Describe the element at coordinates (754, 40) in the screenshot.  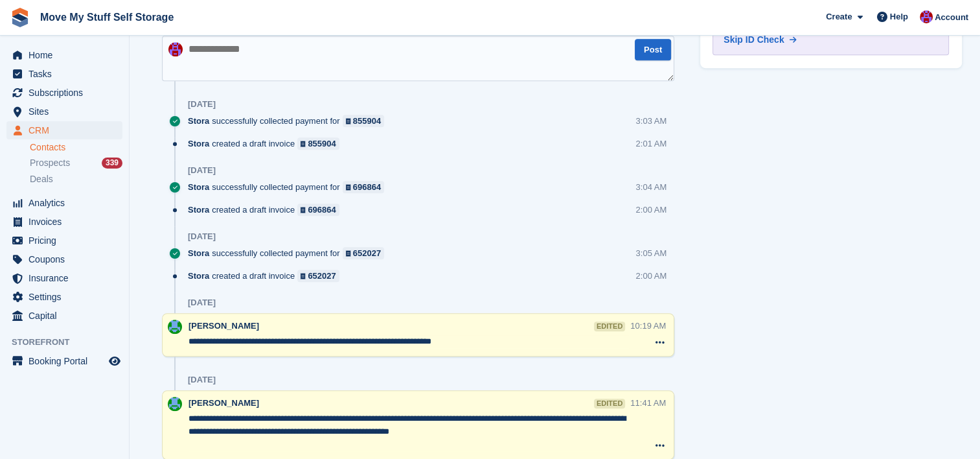
I see `span: Skip ID Check` at that location.